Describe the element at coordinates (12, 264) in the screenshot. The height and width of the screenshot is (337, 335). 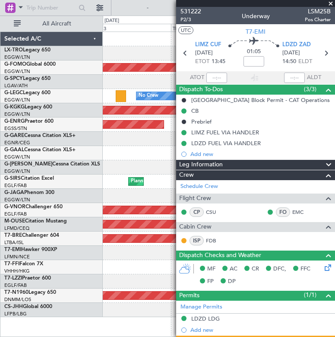
I see `span: T7-FFI` at that location.